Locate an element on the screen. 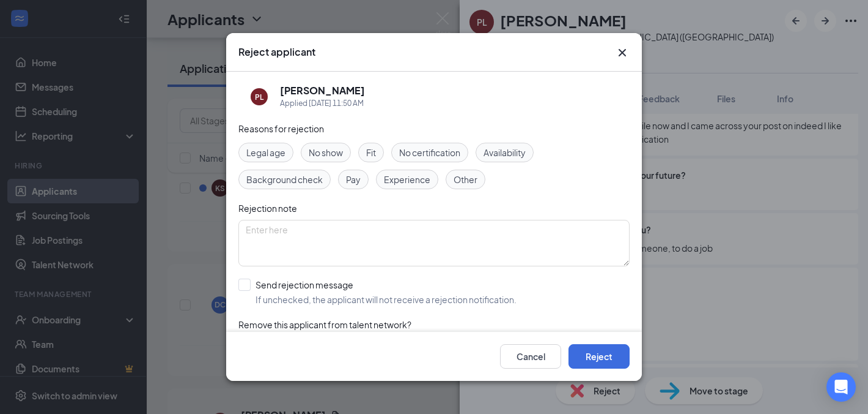  span: Fit is located at coordinates (371, 153).